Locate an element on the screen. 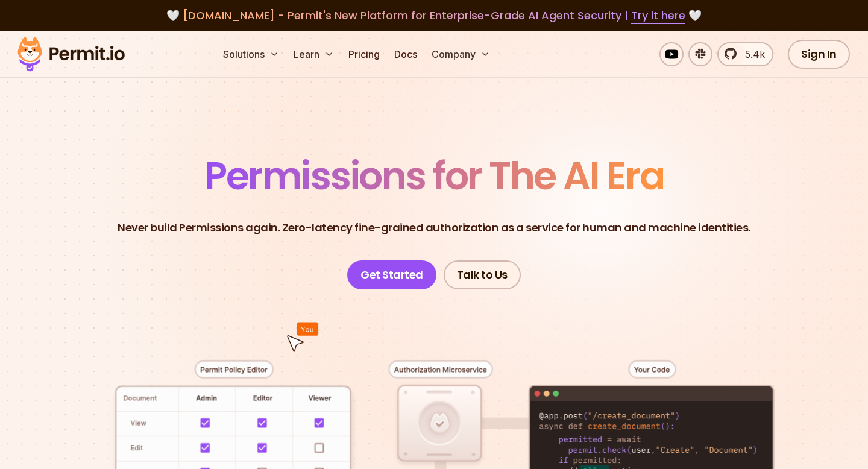  button: Learn is located at coordinates (313, 54).